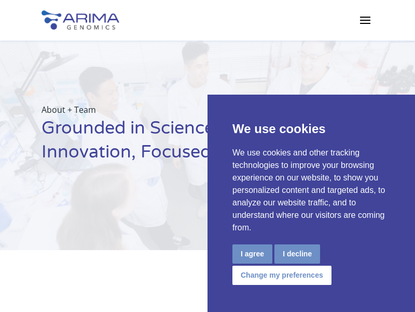 Image resolution: width=415 pixels, height=312 pixels. Describe the element at coordinates (298, 253) in the screenshot. I see `button: I decline` at that location.